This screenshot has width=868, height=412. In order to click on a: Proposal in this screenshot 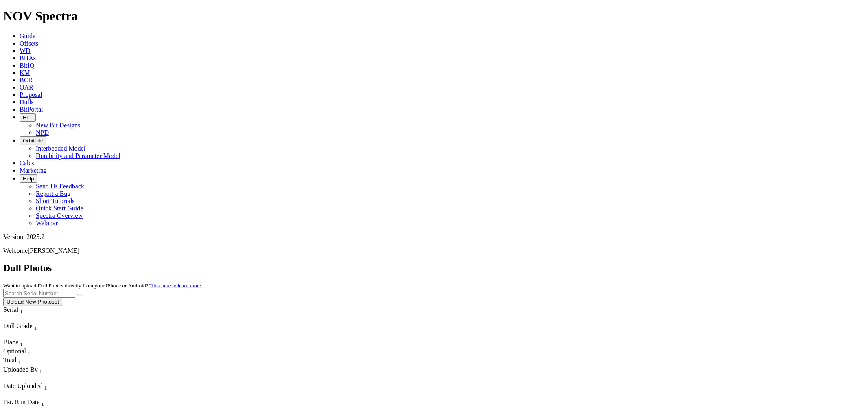, I will do `click(31, 94)`.